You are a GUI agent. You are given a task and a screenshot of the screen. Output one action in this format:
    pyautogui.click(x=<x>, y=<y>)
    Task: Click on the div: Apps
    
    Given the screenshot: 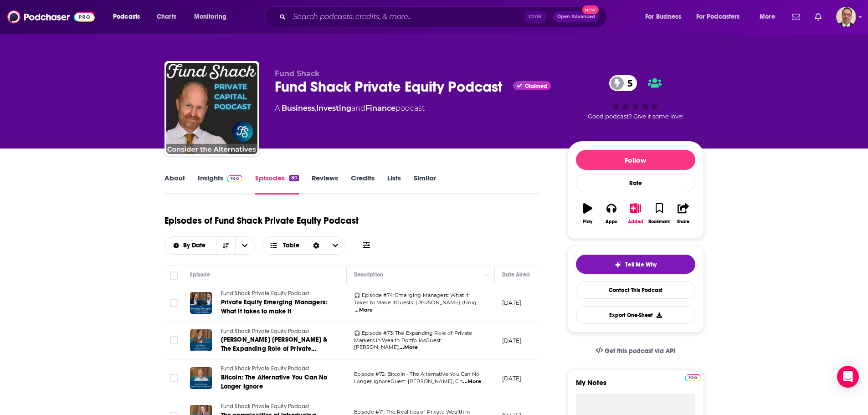 What is the action you would take?
    pyautogui.click(x=611, y=222)
    